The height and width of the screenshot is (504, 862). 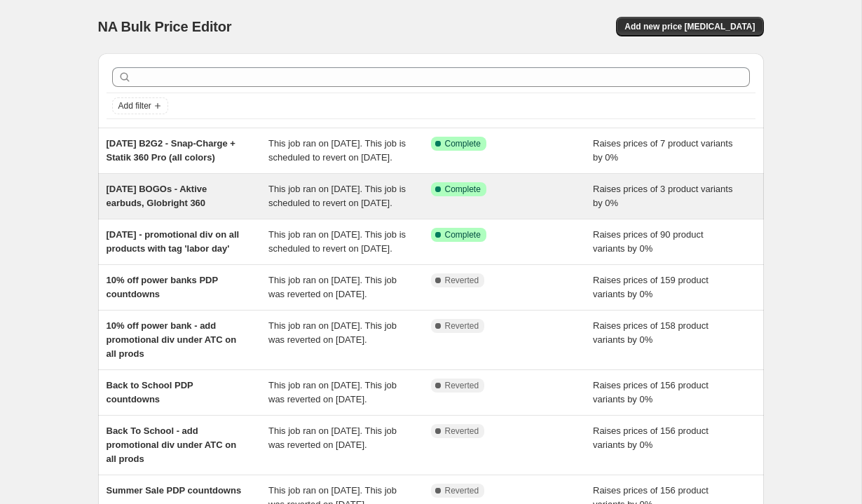 What do you see at coordinates (140, 106) in the screenshot?
I see `button: Add filter` at bounding box center [140, 106].